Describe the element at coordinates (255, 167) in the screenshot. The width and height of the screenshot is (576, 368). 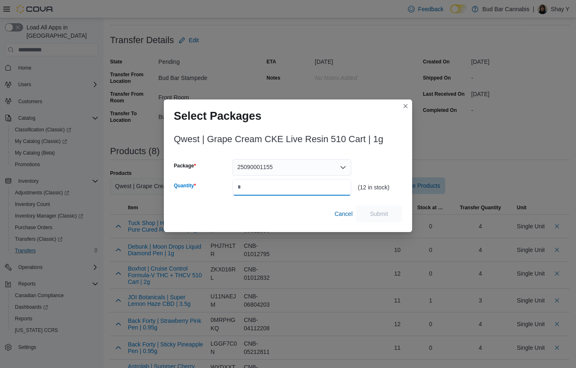
I see `span: 25090001155` at that location.